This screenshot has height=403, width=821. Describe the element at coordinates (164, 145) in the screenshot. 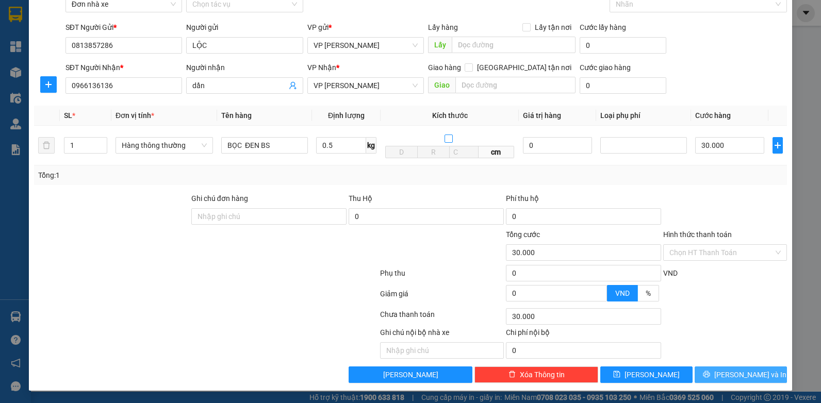

I see `span: Hàng thông thường` at that location.